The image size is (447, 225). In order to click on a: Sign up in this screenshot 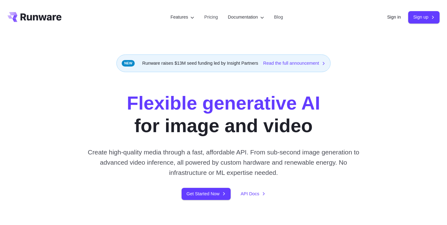, I will do `click(423, 17)`.